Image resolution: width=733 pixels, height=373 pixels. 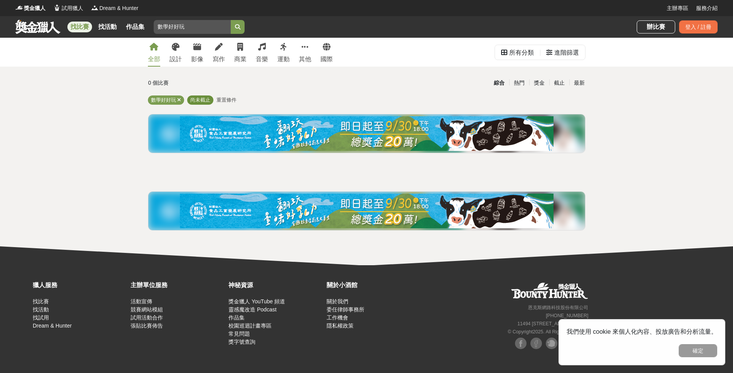 What do you see at coordinates (539, 83) in the screenshot?
I see `div: 獎金` at bounding box center [539, 83].